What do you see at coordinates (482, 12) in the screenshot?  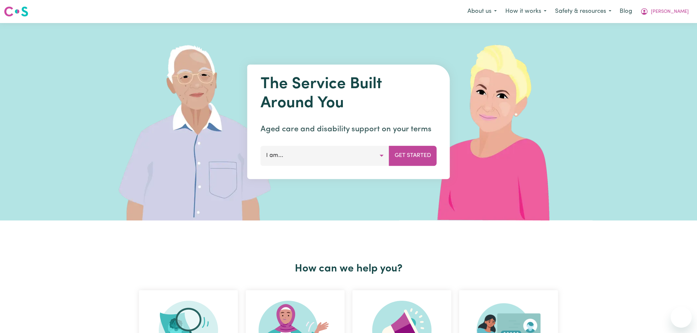 I see `button: About us` at bounding box center [482, 12].